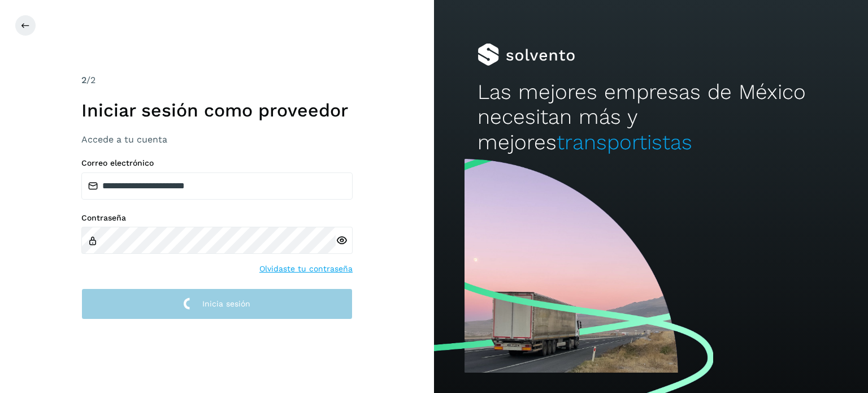 This screenshot has height=393, width=868. Describe the element at coordinates (217, 303) in the screenshot. I see `button: Inicia sesión` at that location.